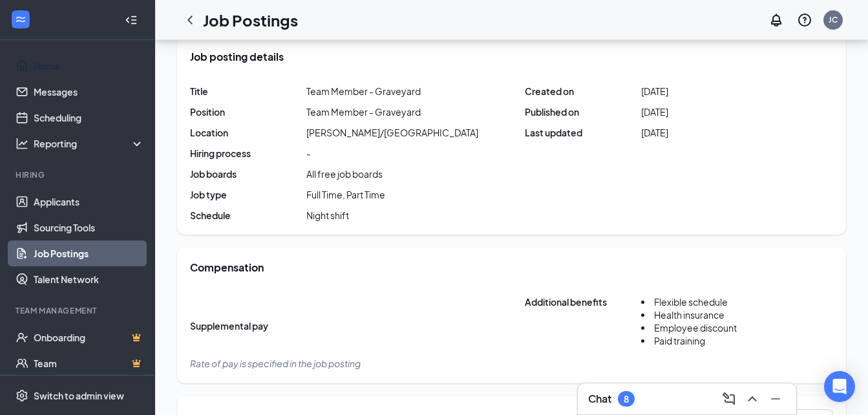  I want to click on div: JC, so click(833, 19).